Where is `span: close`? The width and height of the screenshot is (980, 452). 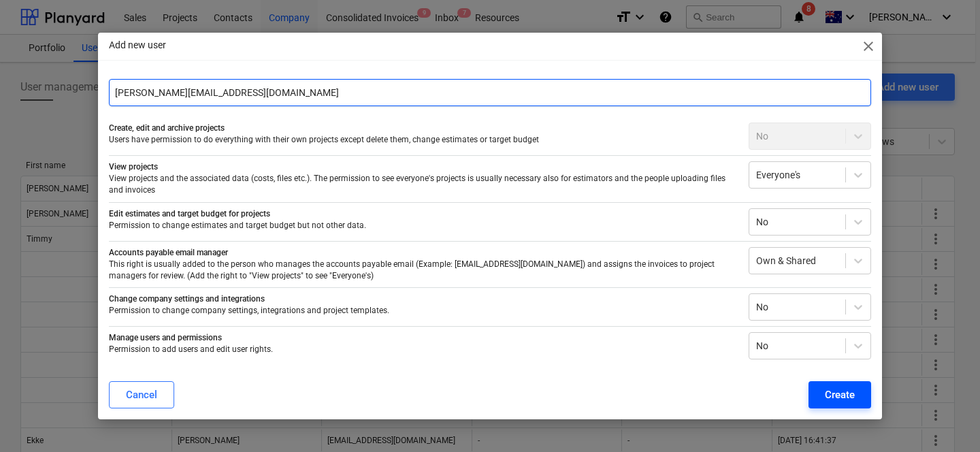
span: close is located at coordinates (868, 46).